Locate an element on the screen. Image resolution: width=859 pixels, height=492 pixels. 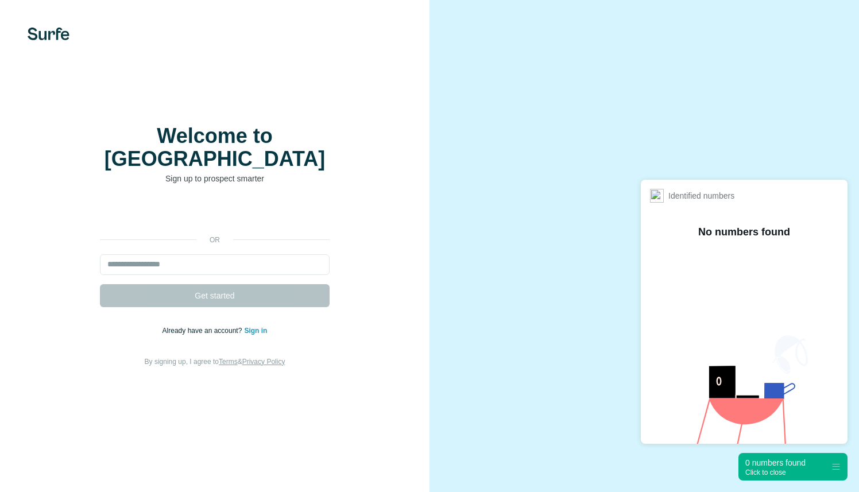
a: Terms is located at coordinates (228, 362).